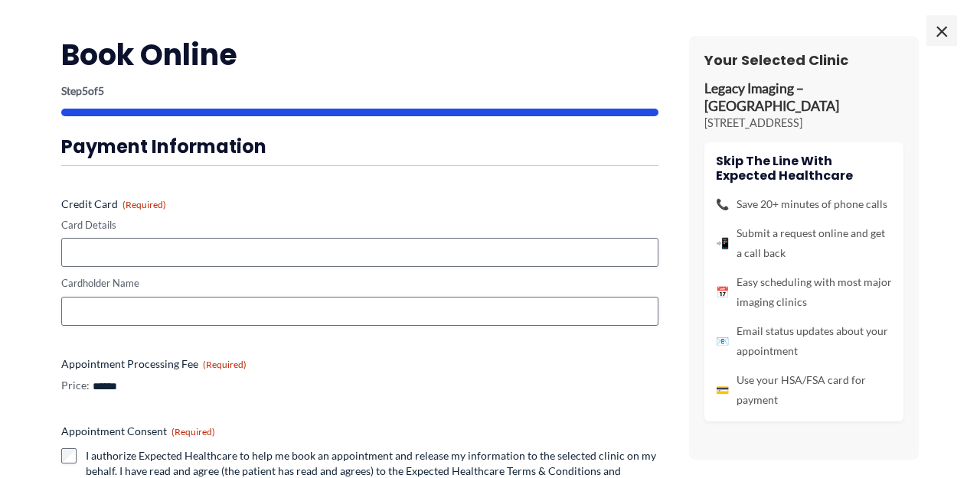 The height and width of the screenshot is (478, 980). What do you see at coordinates (804, 204) in the screenshot?
I see `li: Save 20+ minutes of phone calls` at bounding box center [804, 204].